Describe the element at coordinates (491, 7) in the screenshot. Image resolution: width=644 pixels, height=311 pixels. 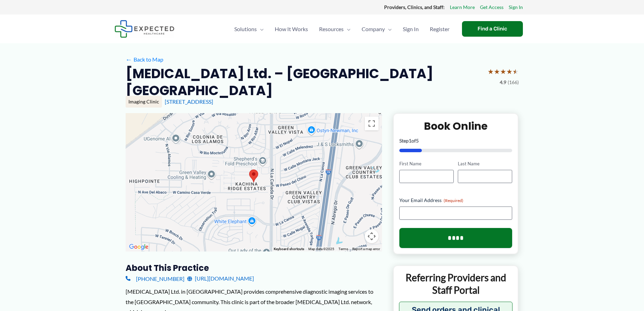
I see `a: Get Access` at that location.